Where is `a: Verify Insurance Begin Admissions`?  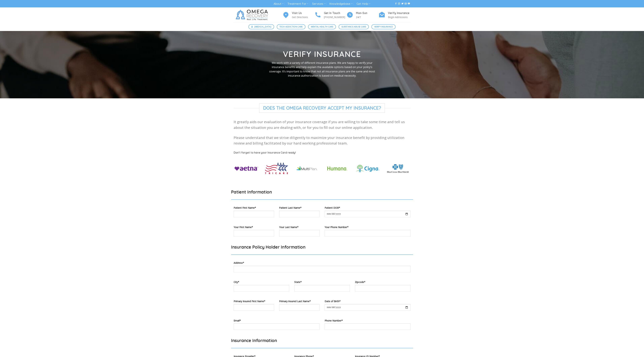 a: Verify Insurance Begin Admissions is located at coordinates (395, 15).